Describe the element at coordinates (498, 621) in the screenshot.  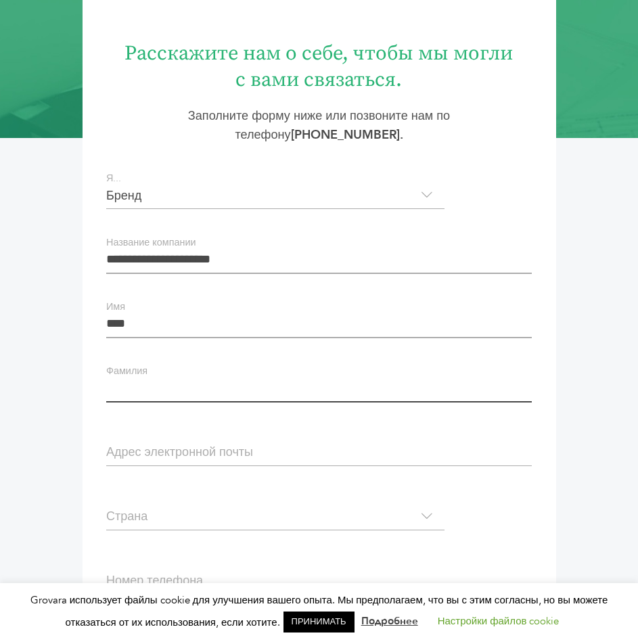
I see `a: Настройки файлов cookie` at that location.